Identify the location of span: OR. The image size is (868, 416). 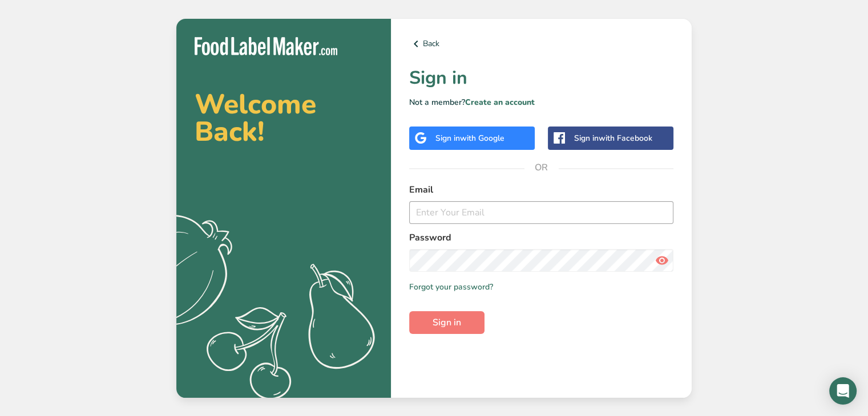
(542, 167).